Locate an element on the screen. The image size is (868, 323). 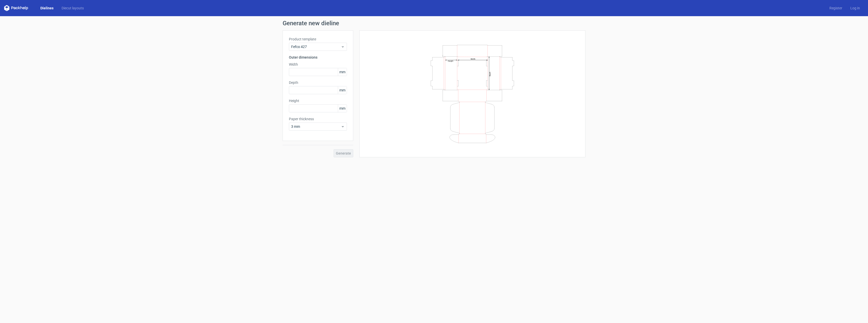
text: Height is located at coordinates (451, 60).